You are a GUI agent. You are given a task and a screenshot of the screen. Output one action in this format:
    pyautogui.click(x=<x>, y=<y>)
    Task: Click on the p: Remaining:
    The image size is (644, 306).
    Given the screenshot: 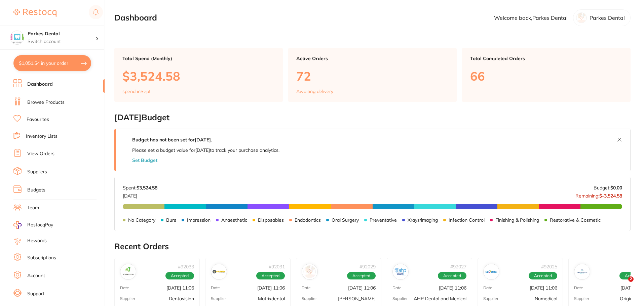 What is the action you would take?
    pyautogui.click(x=599, y=194)
    